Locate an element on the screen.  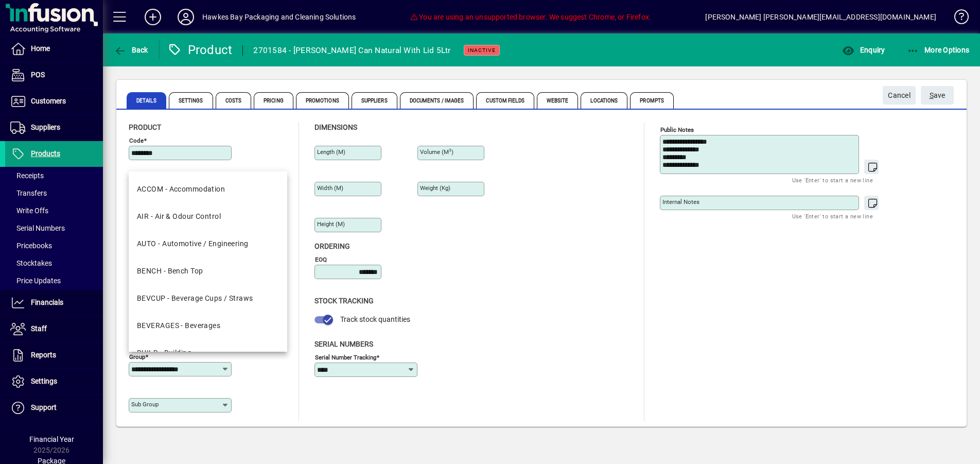
span: Prompts is located at coordinates (652, 101).